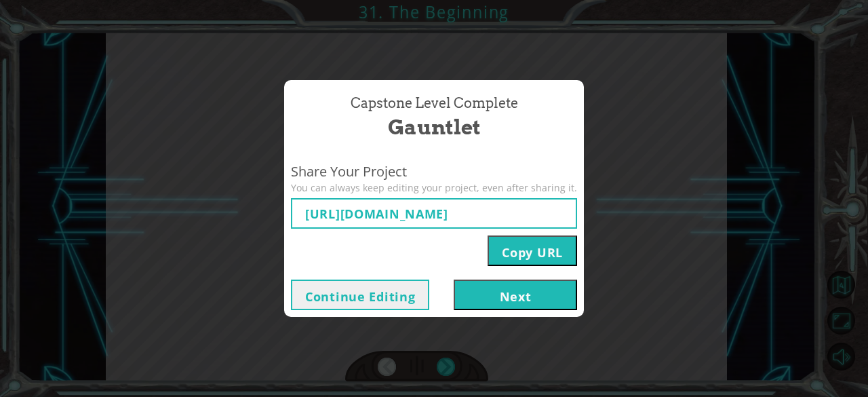 This screenshot has height=397, width=868. I want to click on span: Gauntlet, so click(434, 127).